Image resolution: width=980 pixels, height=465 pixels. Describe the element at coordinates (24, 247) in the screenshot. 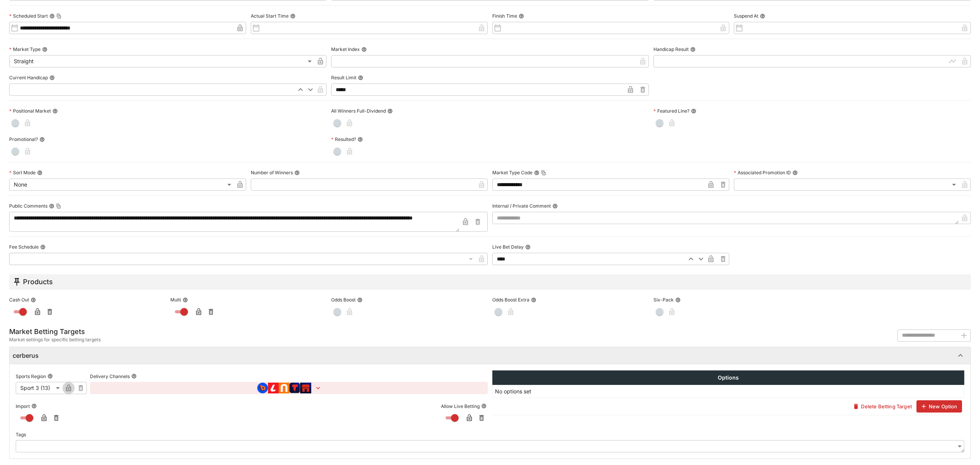

I see `p: Fee Schedule` at that location.